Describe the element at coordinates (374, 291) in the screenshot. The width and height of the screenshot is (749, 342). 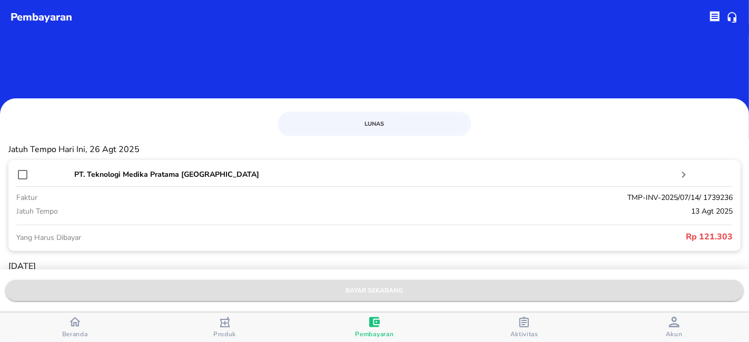
I see `span: bayar sekarang` at that location.